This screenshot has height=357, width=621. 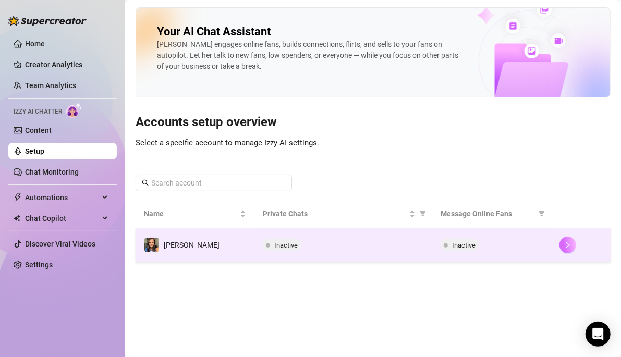 What do you see at coordinates (38, 130) in the screenshot?
I see `a: Content` at bounding box center [38, 130].